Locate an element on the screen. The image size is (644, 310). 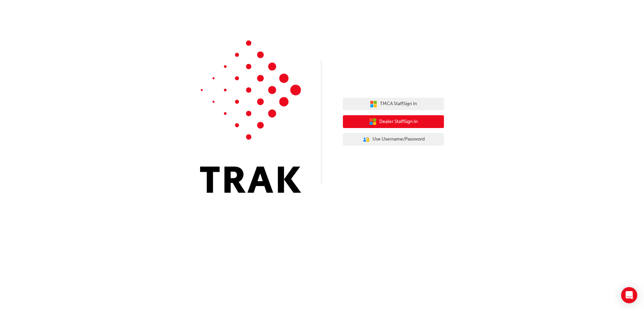
button: TMCA StaffSign In is located at coordinates (393, 104).